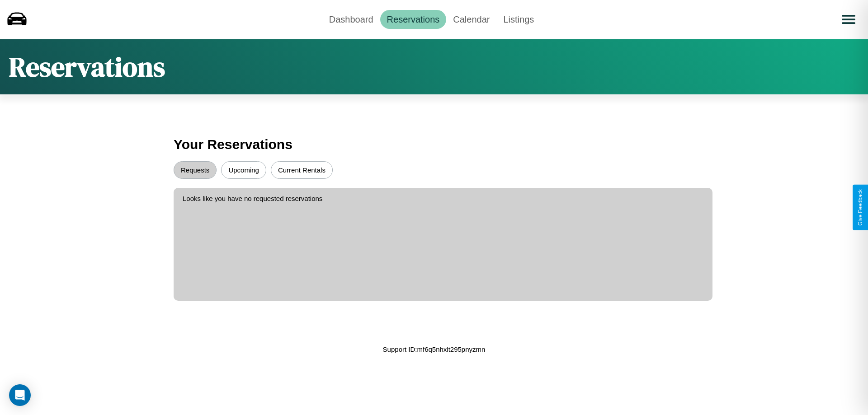  Describe the element at coordinates (434, 349) in the screenshot. I see `p: Support ID: mf6q5nhxlt295pnyzmn` at that location.